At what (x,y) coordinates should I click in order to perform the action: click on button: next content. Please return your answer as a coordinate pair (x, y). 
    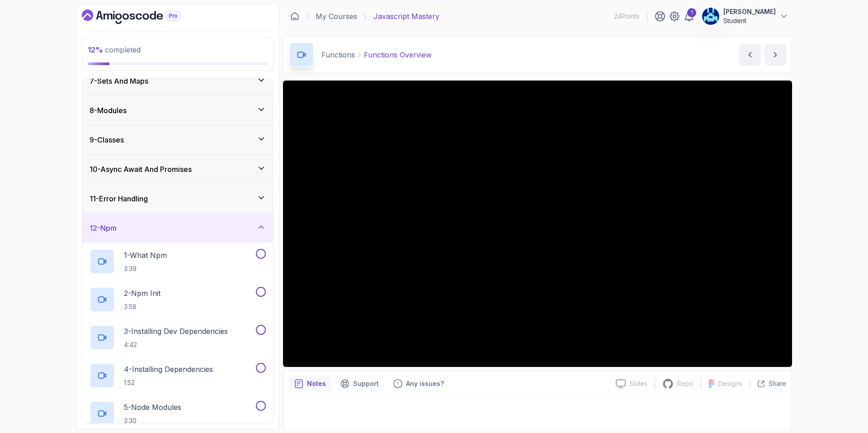
    Looking at the image, I should click on (775, 55).